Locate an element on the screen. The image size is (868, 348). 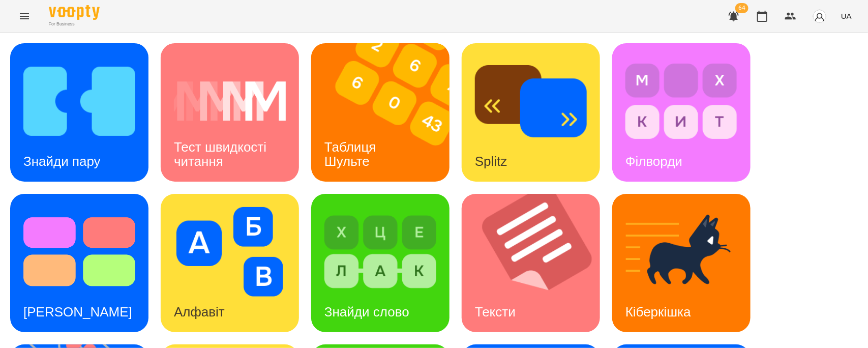
a: Тест швидкості читанняТест швидкості читання is located at coordinates (230, 113).